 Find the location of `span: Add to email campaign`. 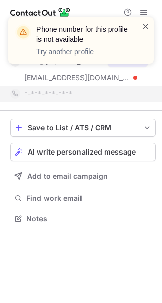

span: Add to email campaign is located at coordinates (67, 177).